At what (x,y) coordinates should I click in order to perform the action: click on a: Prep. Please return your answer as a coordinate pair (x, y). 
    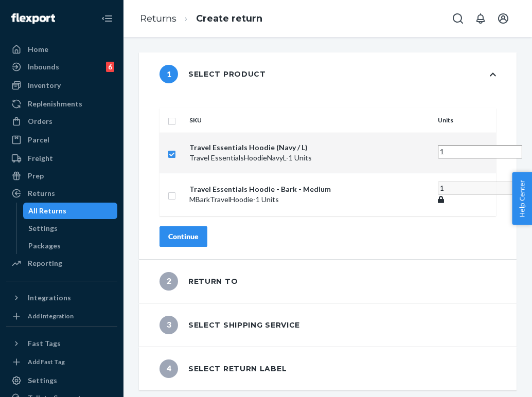
    Looking at the image, I should click on (62, 176).